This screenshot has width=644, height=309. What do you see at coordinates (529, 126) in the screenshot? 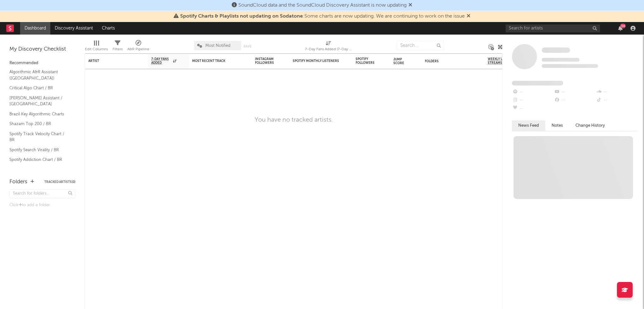
I see `button: News Feed` at bounding box center [529, 126].